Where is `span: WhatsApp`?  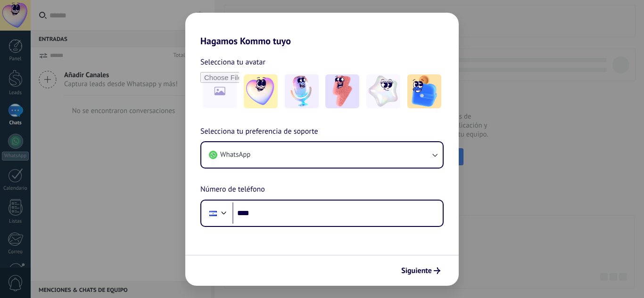 span: WhatsApp is located at coordinates (235, 155).